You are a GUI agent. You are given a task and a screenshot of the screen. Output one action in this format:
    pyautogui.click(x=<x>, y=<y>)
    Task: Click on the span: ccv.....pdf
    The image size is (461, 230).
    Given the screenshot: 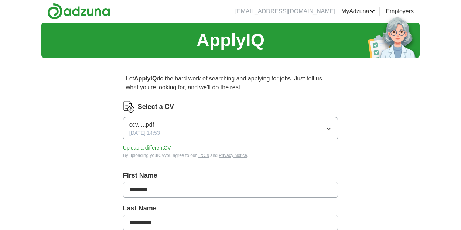 What is the action you would take?
    pyautogui.click(x=142, y=125)
    